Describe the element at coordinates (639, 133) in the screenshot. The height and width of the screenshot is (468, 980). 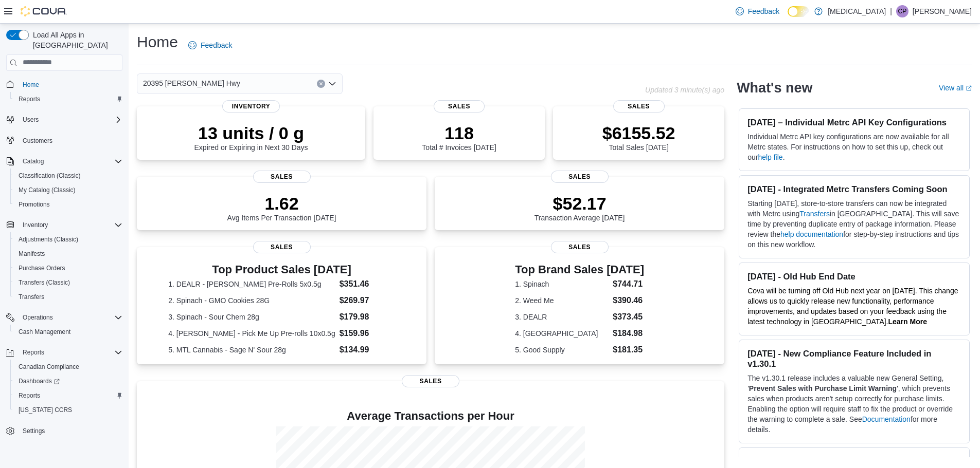
I see `p: $6155.52` at that location.